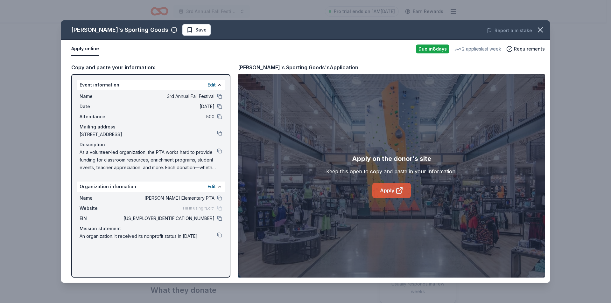  What do you see at coordinates (151, 187) in the screenshot?
I see `div: Organization information` at bounding box center [151, 187].